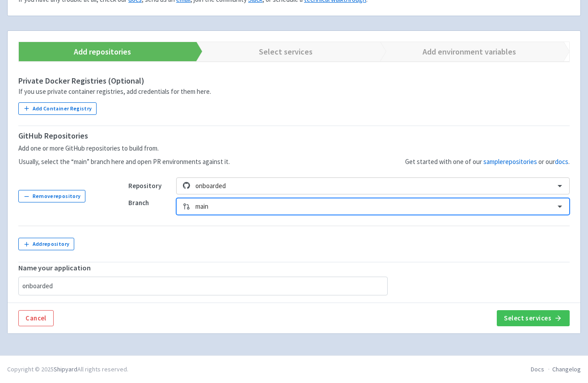 The height and width of the screenshot is (383, 588). What do you see at coordinates (65, 369) in the screenshot?
I see `a: Shipyard` at bounding box center [65, 369].